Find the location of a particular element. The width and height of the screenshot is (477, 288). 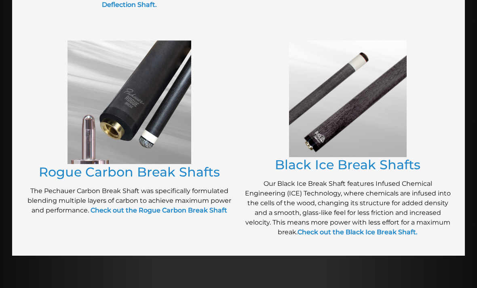

a: Black Ice Break Shafts is located at coordinates (348, 165).